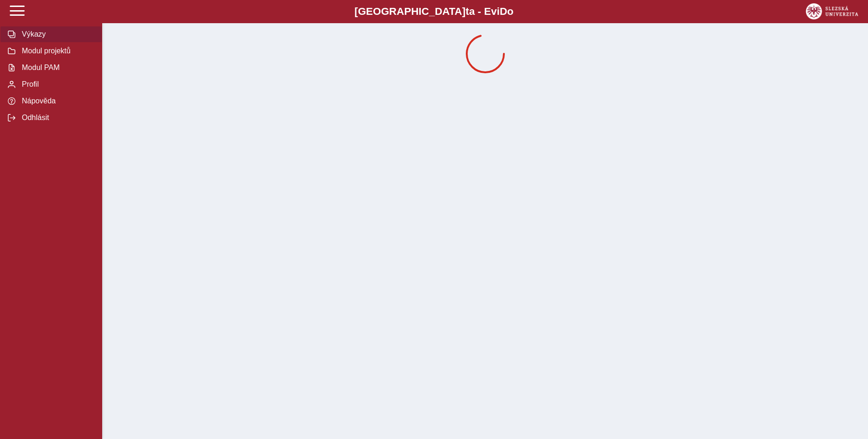 The image size is (868, 439). What do you see at coordinates (57, 84) in the screenshot?
I see `span: Profil` at bounding box center [57, 84].